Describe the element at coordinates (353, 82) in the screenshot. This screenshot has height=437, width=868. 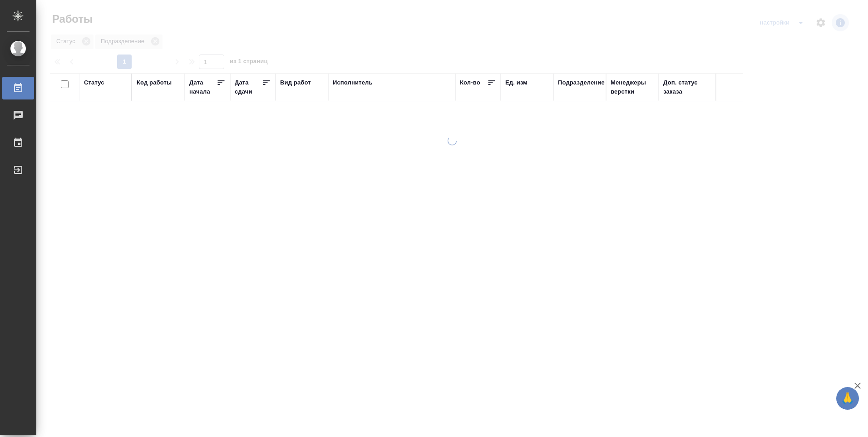
I see `div: Исполнитель` at that location.